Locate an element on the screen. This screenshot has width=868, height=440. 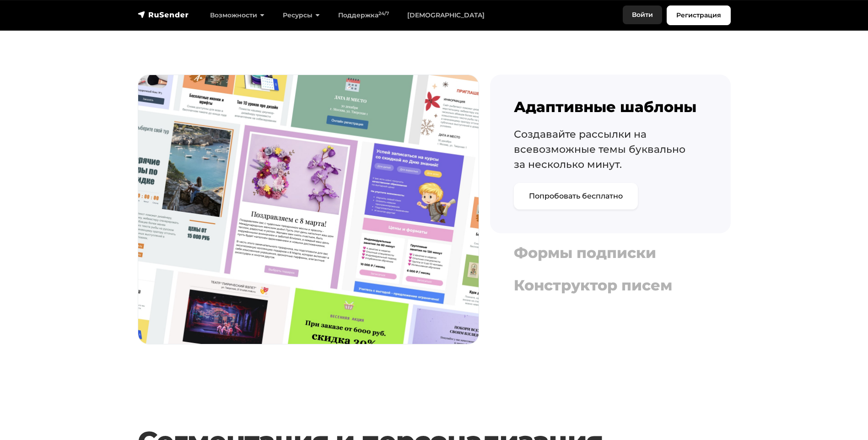
img: RuSender is located at coordinates (164, 15).